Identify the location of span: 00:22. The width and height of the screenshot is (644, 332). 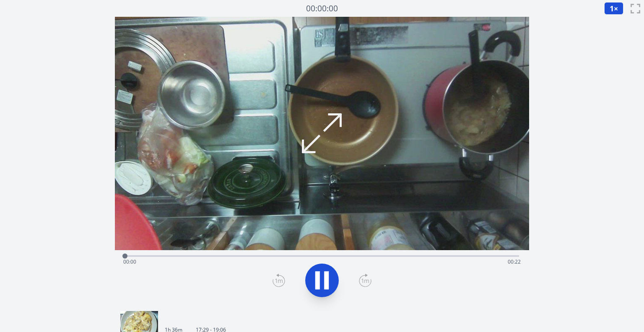
(514, 261).